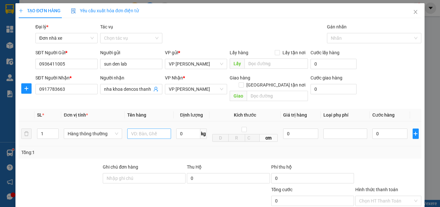 Image resolution: width=440 pixels, height=207 pixels. Describe the element at coordinates (252, 138) in the screenshot. I see `input: C` at that location.